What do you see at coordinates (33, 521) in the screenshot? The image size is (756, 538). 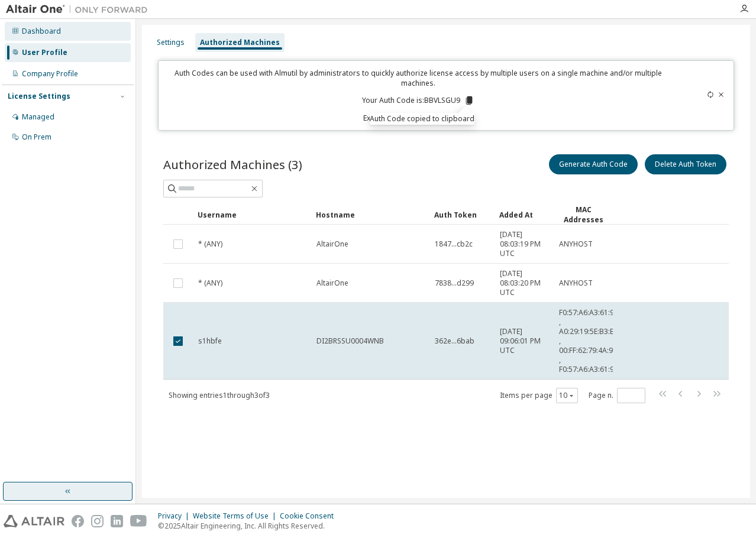 I see `img: altair_logo.svg` at bounding box center [33, 521].